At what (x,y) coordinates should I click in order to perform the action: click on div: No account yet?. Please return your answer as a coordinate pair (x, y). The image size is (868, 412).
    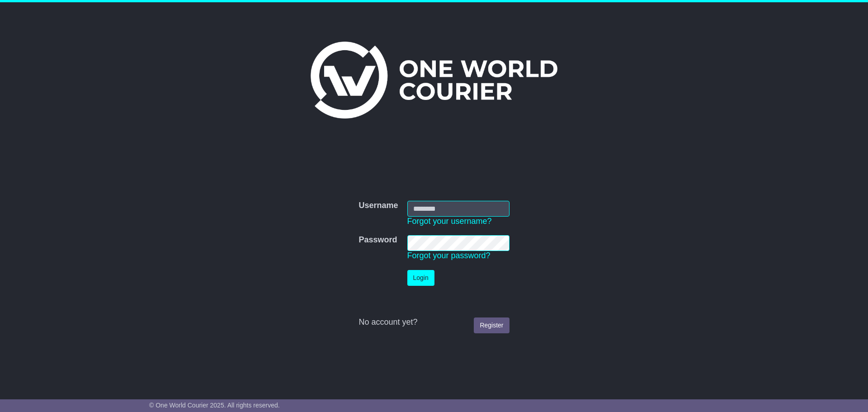
    Looking at the image, I should click on (434, 323).